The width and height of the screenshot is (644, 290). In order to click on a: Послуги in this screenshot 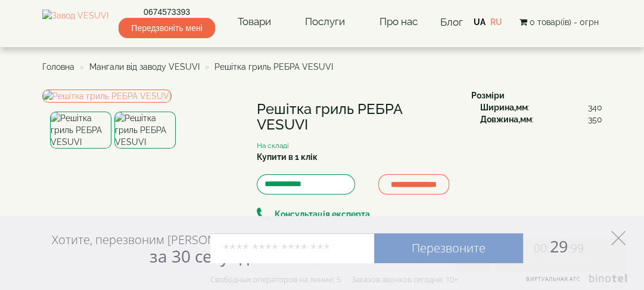, I will do `click(325, 22)`.